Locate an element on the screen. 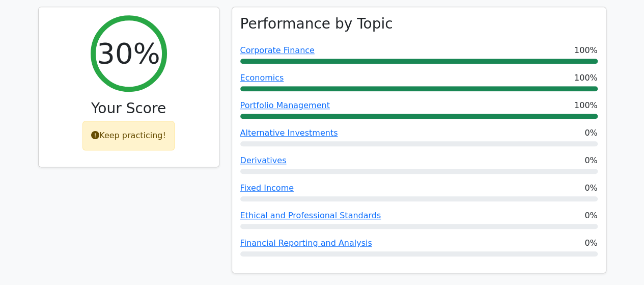 The width and height of the screenshot is (644, 285). div: Keep practicing! is located at coordinates (128, 136).